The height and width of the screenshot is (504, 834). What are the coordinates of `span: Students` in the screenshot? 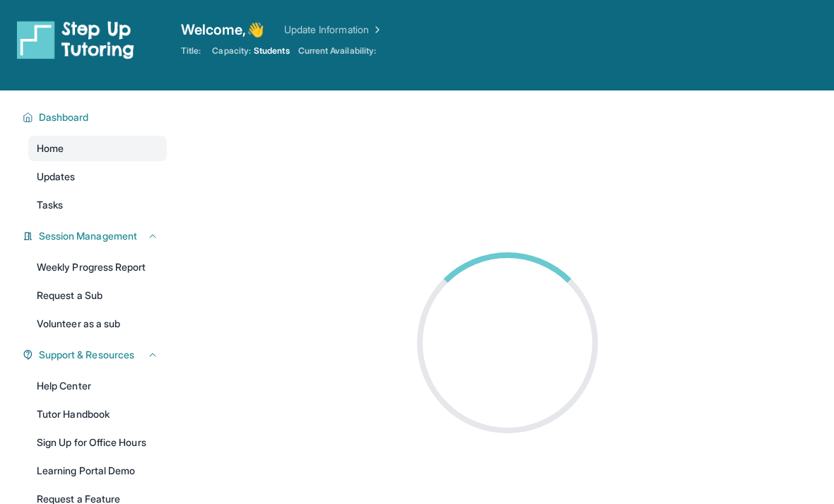 It's located at (272, 51).